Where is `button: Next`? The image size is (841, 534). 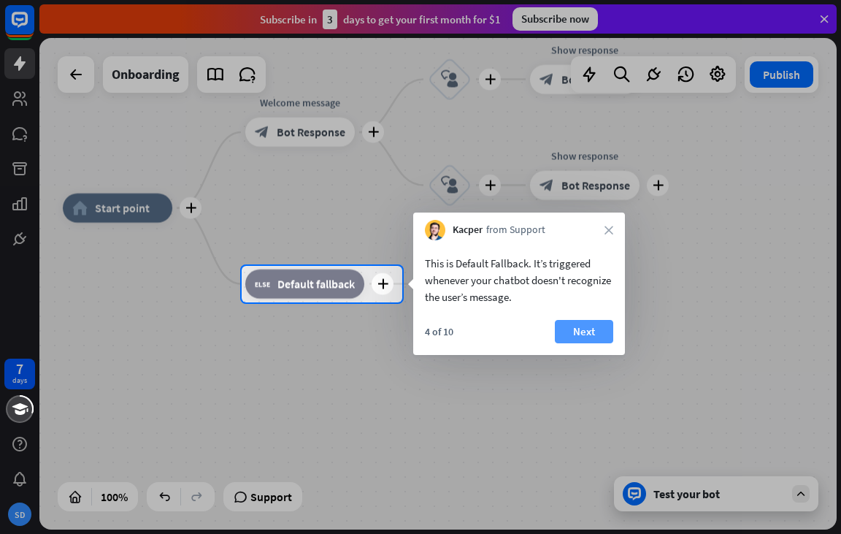
button: Next is located at coordinates (584, 331).